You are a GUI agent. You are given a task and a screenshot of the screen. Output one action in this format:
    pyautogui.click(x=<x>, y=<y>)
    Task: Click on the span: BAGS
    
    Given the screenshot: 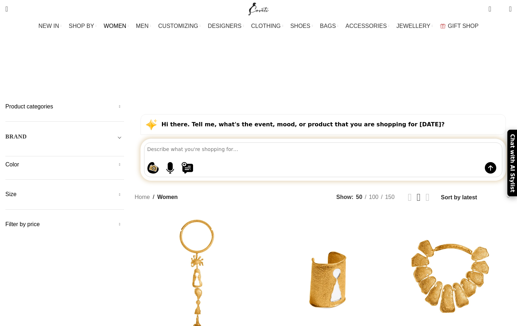 What is the action you would take?
    pyautogui.click(x=328, y=26)
    